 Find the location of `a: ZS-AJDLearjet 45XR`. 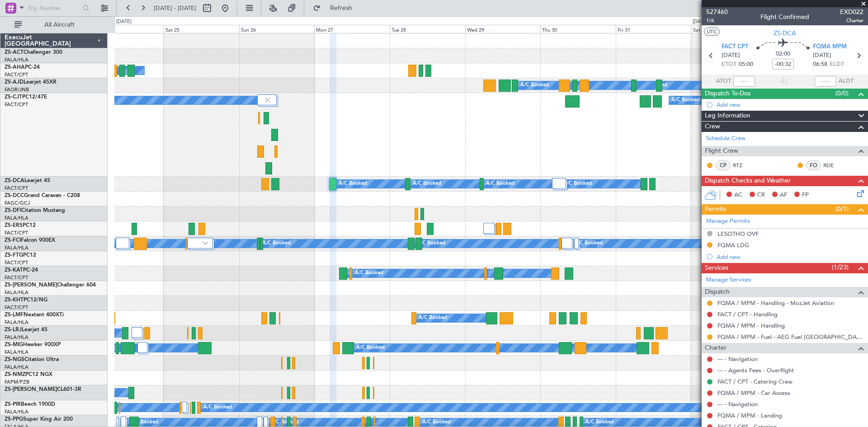

a: ZS-AJDLearjet 45XR is located at coordinates (30, 82).